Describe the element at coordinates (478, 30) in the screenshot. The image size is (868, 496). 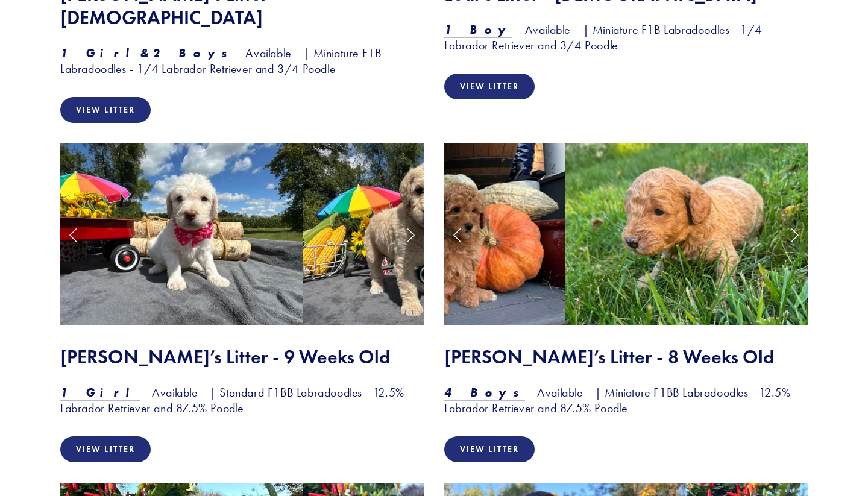
I see `a: 1 Boy` at that location.